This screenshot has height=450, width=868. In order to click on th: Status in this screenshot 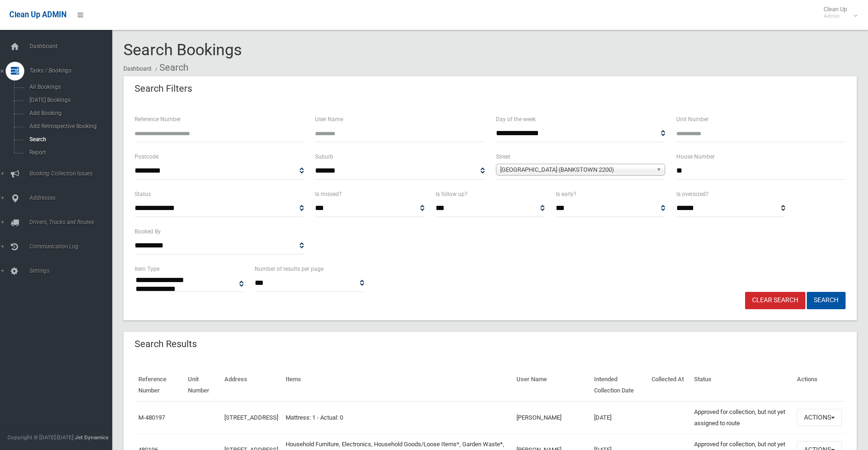, I will do `click(741, 385)`.